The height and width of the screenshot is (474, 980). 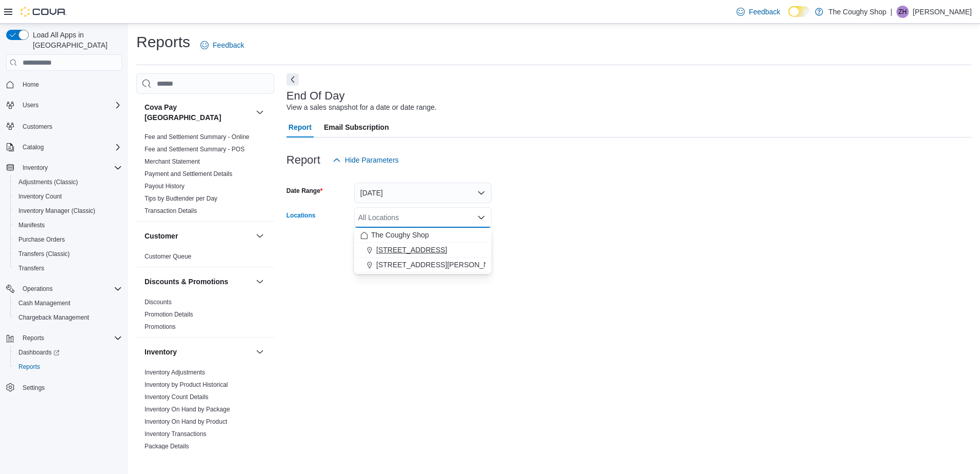 I want to click on span: Promotions, so click(x=160, y=327).